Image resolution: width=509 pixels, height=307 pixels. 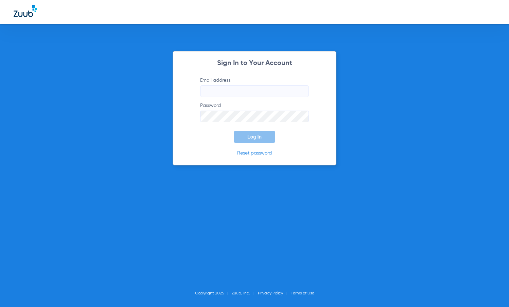 What do you see at coordinates (25, 11) in the screenshot?
I see `img: Zuub Logo` at bounding box center [25, 11].